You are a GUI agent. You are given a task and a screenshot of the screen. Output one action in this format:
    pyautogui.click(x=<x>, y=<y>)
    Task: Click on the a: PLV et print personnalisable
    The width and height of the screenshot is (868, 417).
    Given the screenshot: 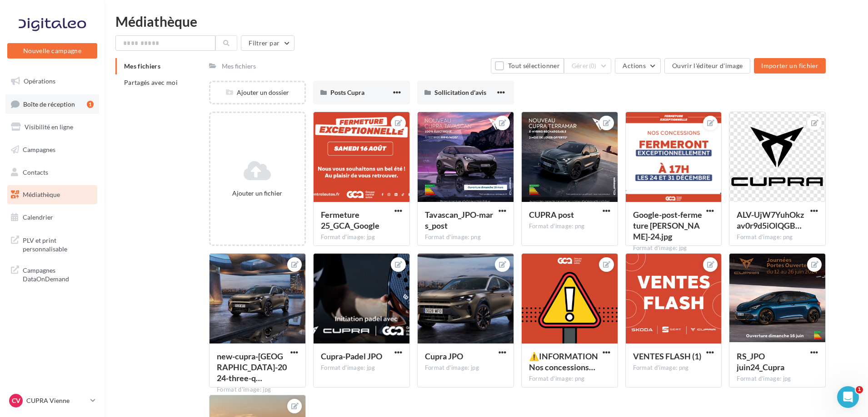 What is the action you would take?
    pyautogui.click(x=52, y=244)
    